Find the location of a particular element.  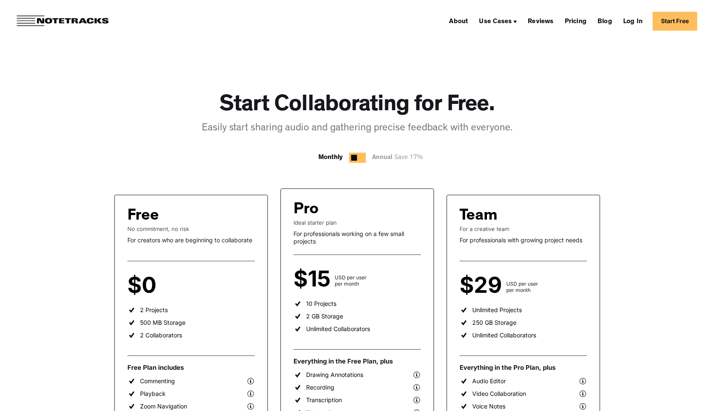

div: Ideal starter plan is located at coordinates (357, 222).